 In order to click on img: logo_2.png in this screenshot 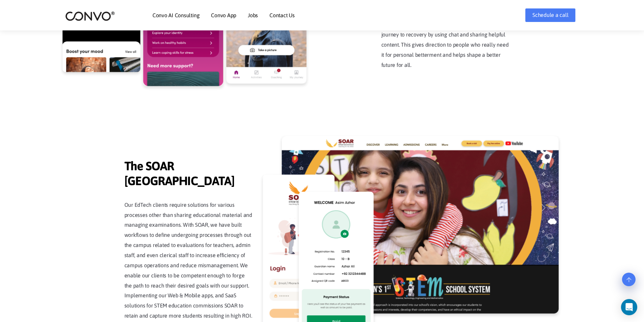, I will do `click(90, 16)`.